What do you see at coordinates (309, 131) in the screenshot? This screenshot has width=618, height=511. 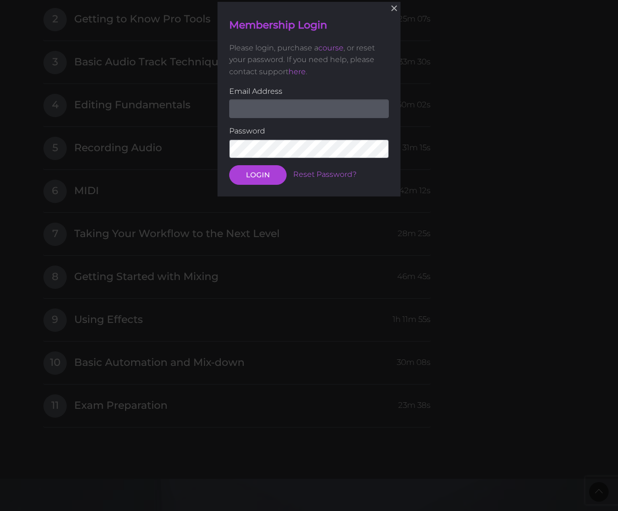 I see `label: Password` at bounding box center [309, 131].